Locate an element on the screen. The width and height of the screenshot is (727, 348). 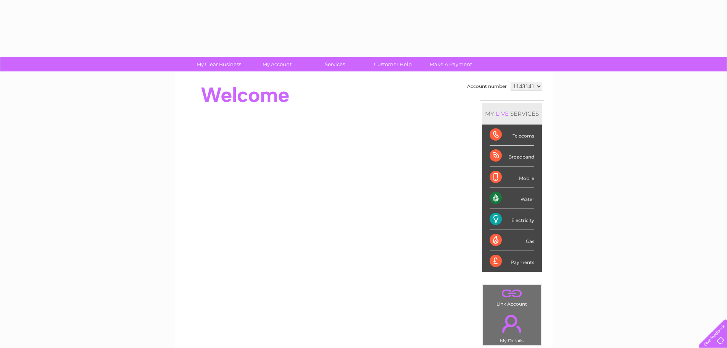
div: Electricity is located at coordinates (512, 219).